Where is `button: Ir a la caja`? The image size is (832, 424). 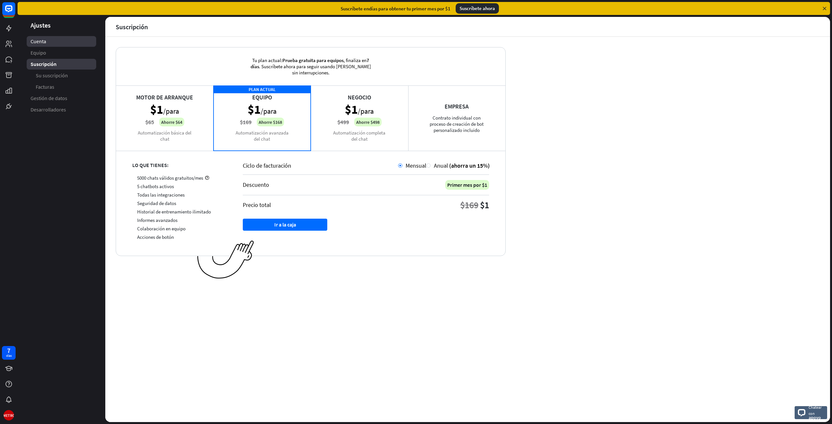 button: Ir a la caja is located at coordinates (285, 225).